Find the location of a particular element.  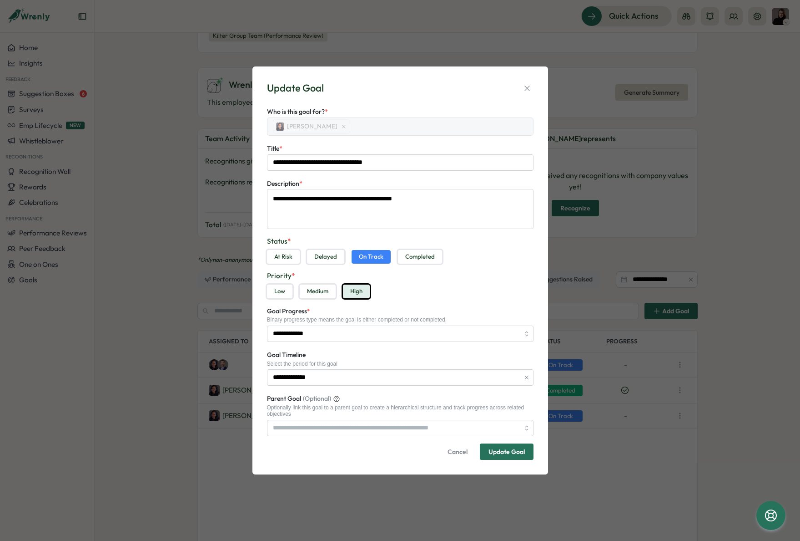

span: (Optional) is located at coordinates (317, 399).